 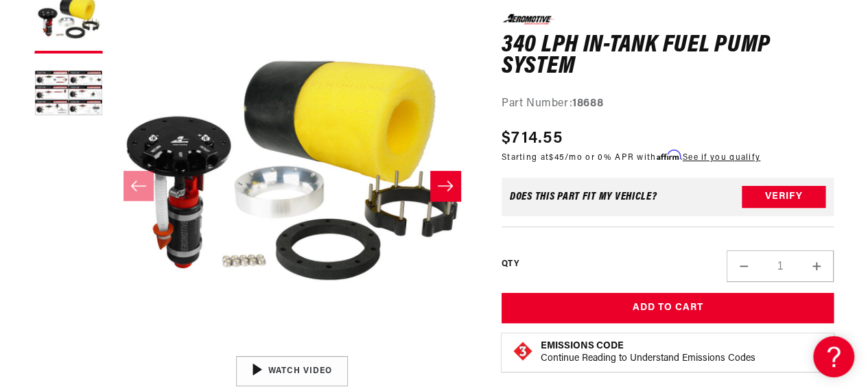 What do you see at coordinates (667, 103) in the screenshot?
I see `div: Part Number:` at bounding box center [667, 103].